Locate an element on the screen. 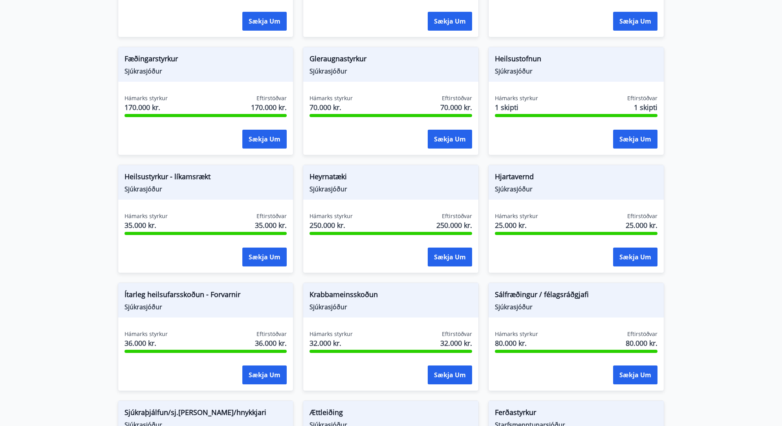  span: Ættleiðing is located at coordinates (391, 414).